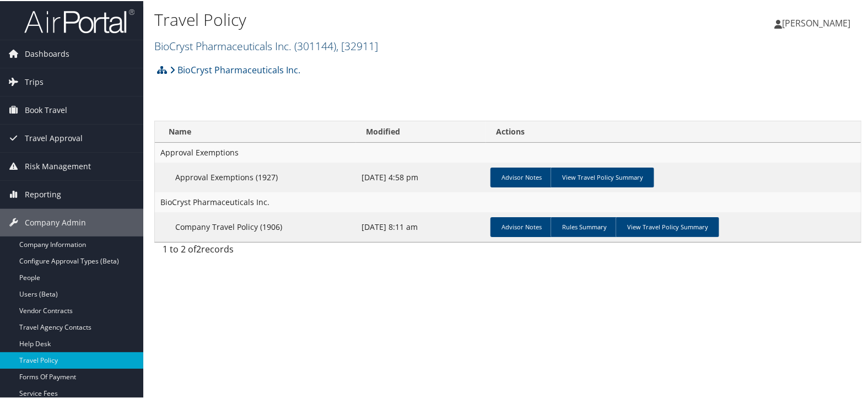  I want to click on span: Dashboards, so click(46, 53).